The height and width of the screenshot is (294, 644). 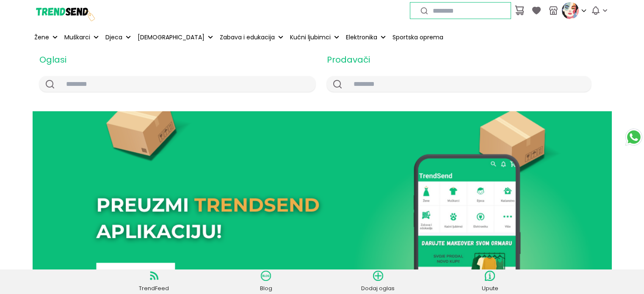 I want to click on a: Upute, so click(x=490, y=282).